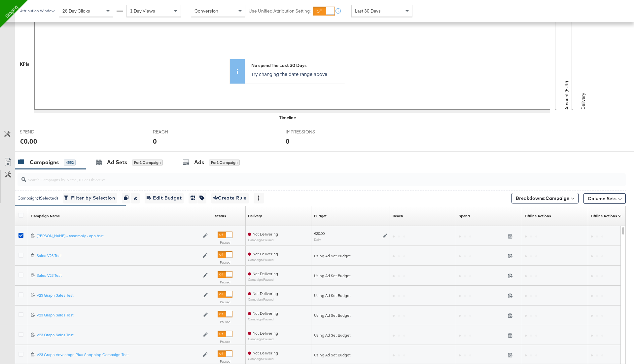 This screenshot has height=364, width=634. Describe the element at coordinates (90, 198) in the screenshot. I see `span: Filter by Selection` at that location.